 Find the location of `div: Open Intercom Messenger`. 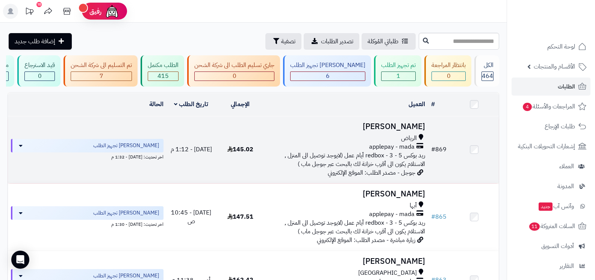

div: Open Intercom Messenger is located at coordinates (20, 259).